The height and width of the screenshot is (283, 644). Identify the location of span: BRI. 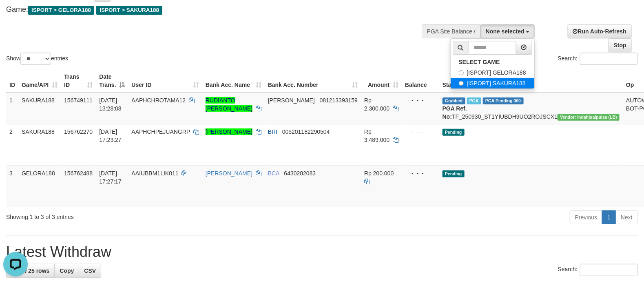
(272, 132).